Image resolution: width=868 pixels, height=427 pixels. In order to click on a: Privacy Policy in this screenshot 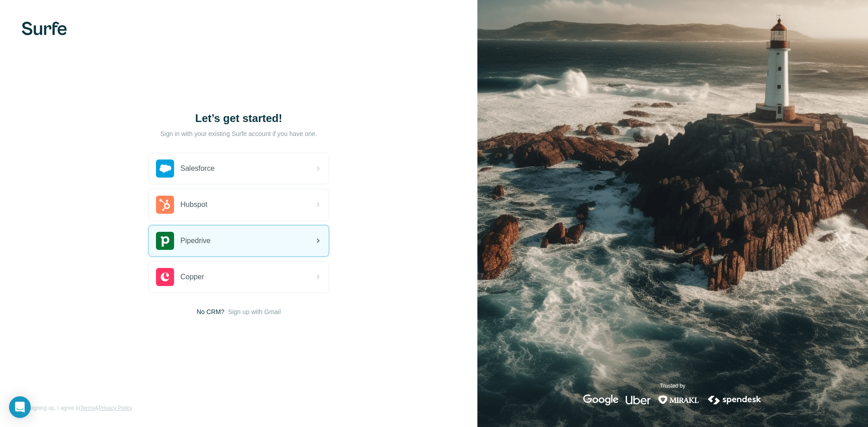, I will do `click(115, 409)`.